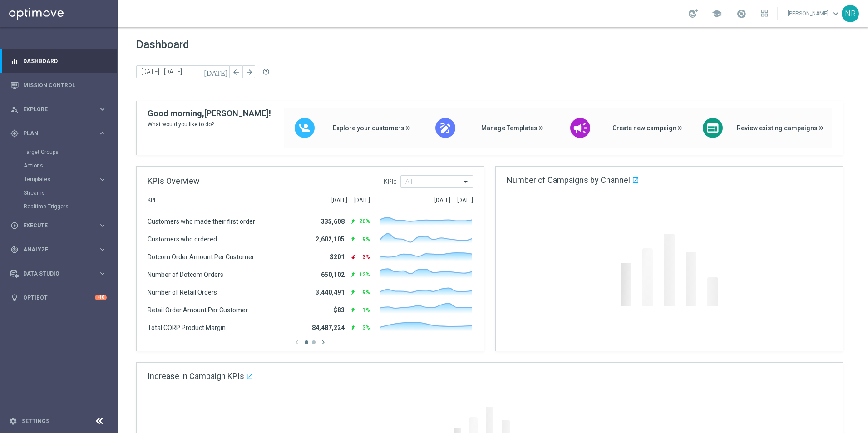 The image size is (868, 433). What do you see at coordinates (59, 298) in the screenshot?
I see `button: lightbulb Optibot +10` at bounding box center [59, 298].